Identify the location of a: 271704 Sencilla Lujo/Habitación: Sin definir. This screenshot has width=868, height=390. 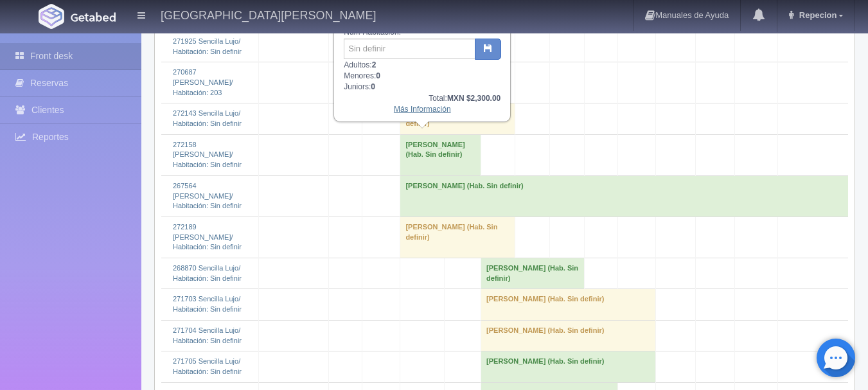
(207, 335).